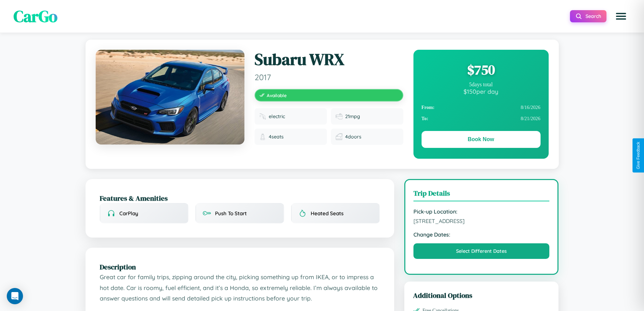 Image resolution: width=644 pixels, height=311 pixels. Describe the element at coordinates (339, 116) in the screenshot. I see `img: Fuel efficiency` at that location.